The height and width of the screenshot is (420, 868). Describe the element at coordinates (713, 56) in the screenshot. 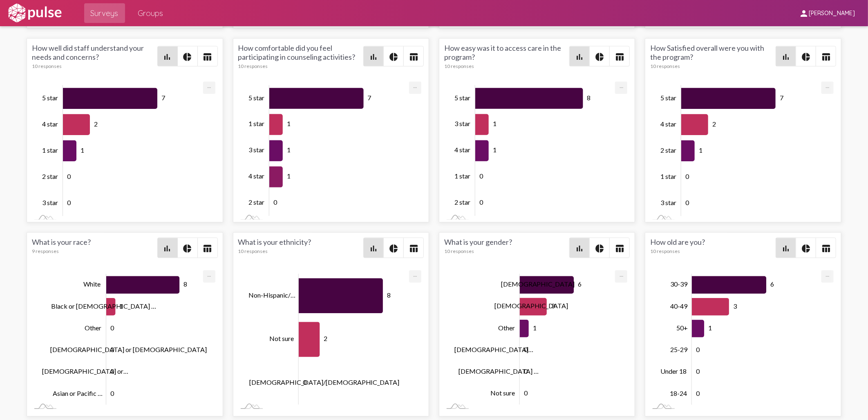

I see `div: How Satisfied overall were you with the program?` at that location.